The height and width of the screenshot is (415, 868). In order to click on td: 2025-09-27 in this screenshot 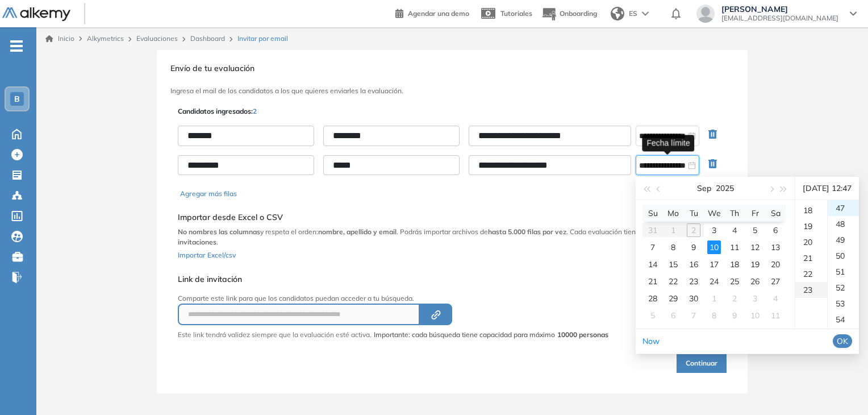, I will do `click(776, 281)`.